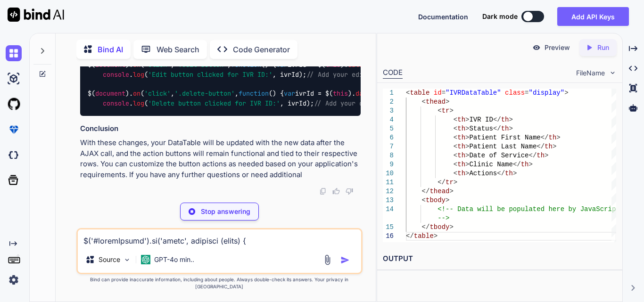 This screenshot has width=644, height=302. Describe the element at coordinates (358, 74) in the screenshot. I see `span: // Add your edit logic here` at that location.